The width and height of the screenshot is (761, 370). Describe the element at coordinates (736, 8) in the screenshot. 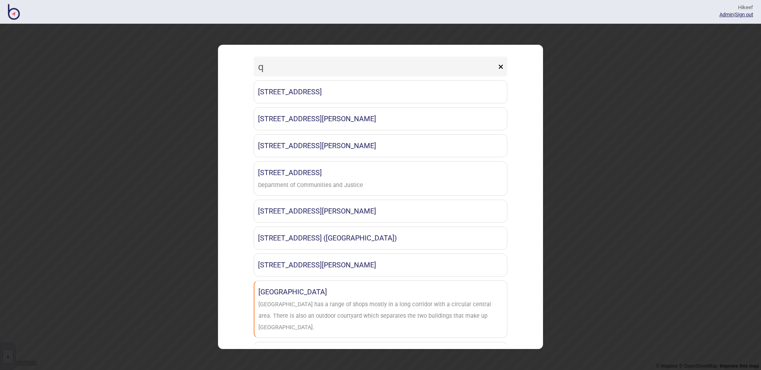

I see `div: Hi keef` at that location.